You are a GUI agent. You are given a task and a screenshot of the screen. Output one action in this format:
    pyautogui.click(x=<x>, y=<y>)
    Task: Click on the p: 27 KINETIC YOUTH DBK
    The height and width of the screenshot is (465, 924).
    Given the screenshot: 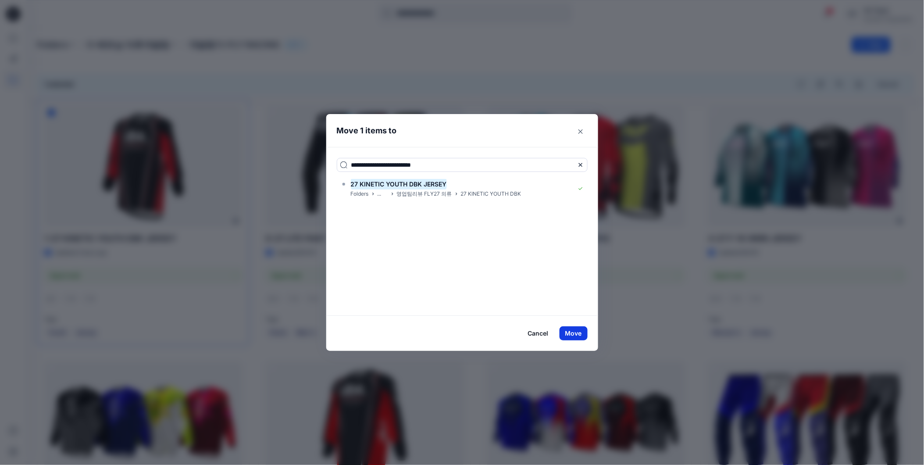 What is the action you would take?
    pyautogui.click(x=491, y=194)
    